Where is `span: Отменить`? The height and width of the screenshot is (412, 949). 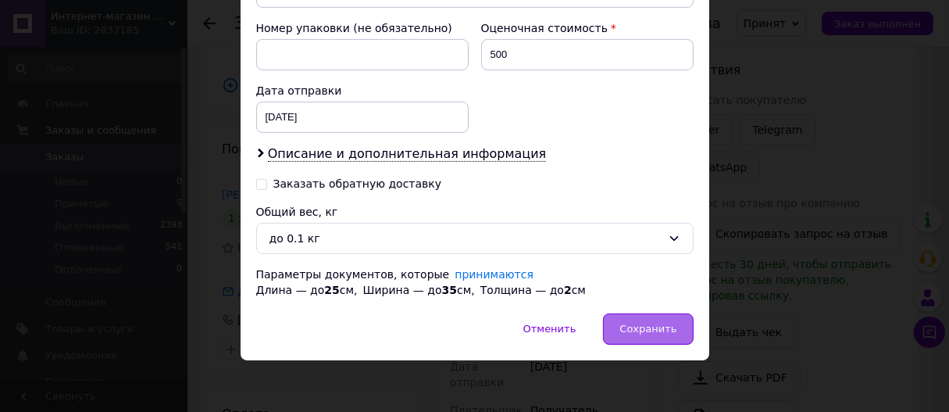
span: Отменить is located at coordinates (550, 328).